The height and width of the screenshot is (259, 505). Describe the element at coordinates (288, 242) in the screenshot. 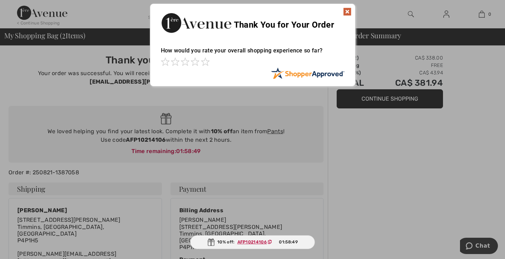

I see `span: 01:58:49` at that location.